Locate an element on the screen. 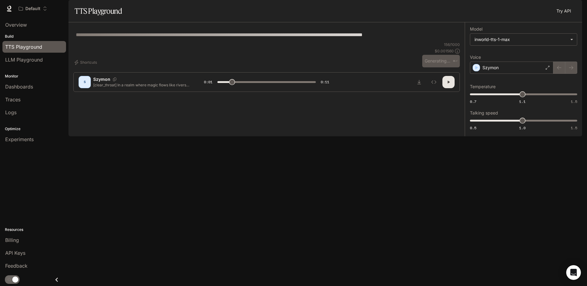  p: Default is located at coordinates (33, 9).